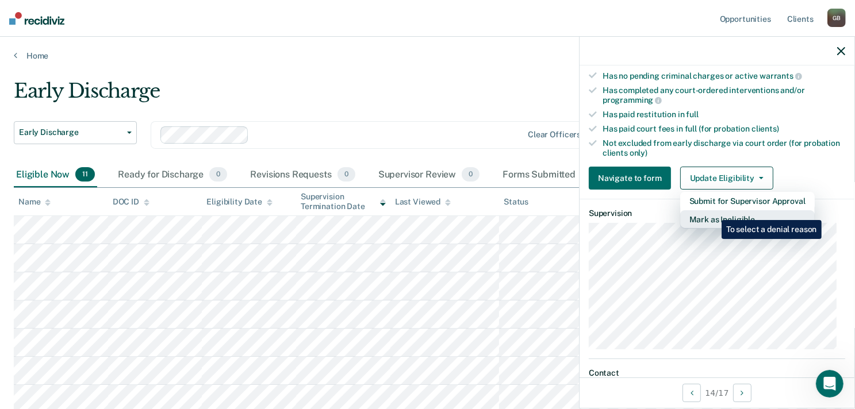  Describe the element at coordinates (724, 129) in the screenshot. I see `div: Has paid court fees in full (for probation` at that location.